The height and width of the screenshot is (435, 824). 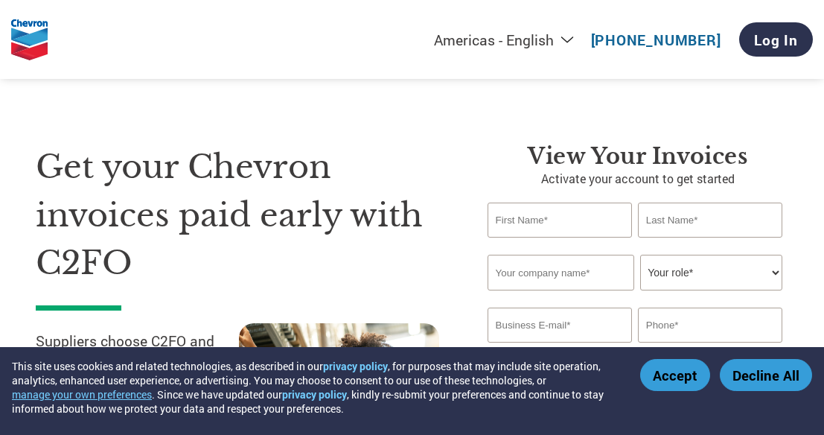 I want to click on input: Your company name*, so click(x=560, y=272).